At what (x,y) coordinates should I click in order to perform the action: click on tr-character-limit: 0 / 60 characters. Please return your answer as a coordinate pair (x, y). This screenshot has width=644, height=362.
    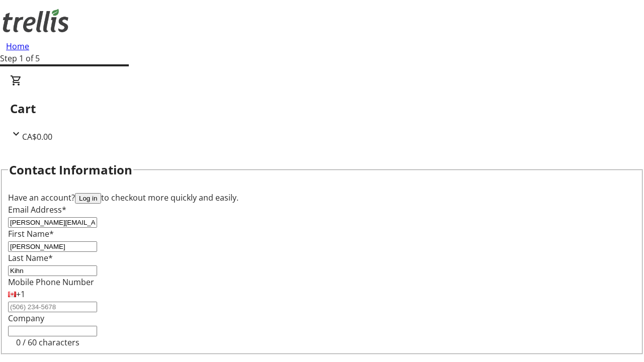
    Looking at the image, I should click on (48, 342).